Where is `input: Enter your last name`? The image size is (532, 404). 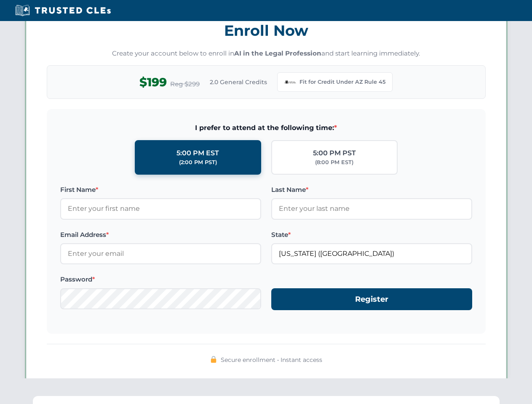
input: Enter your last name is located at coordinates (371, 209).